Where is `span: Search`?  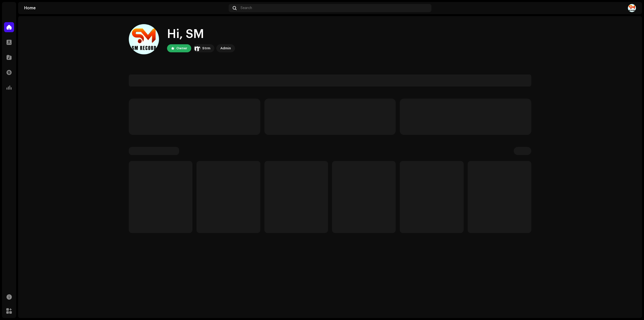 span: Search is located at coordinates (246, 8).